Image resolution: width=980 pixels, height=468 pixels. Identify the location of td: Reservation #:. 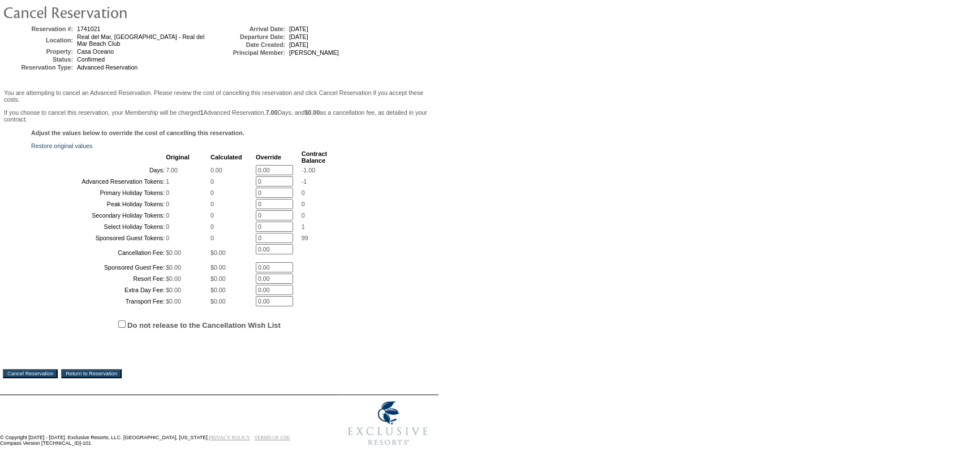
(39, 29).